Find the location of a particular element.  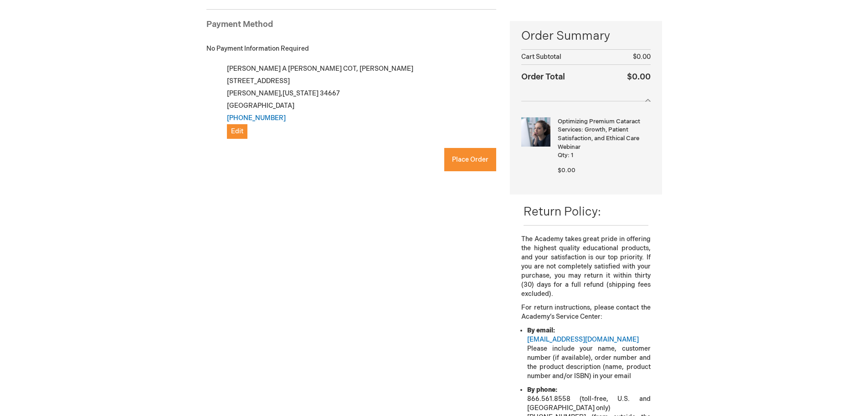

span: Order Summary is located at coordinates (586, 38).